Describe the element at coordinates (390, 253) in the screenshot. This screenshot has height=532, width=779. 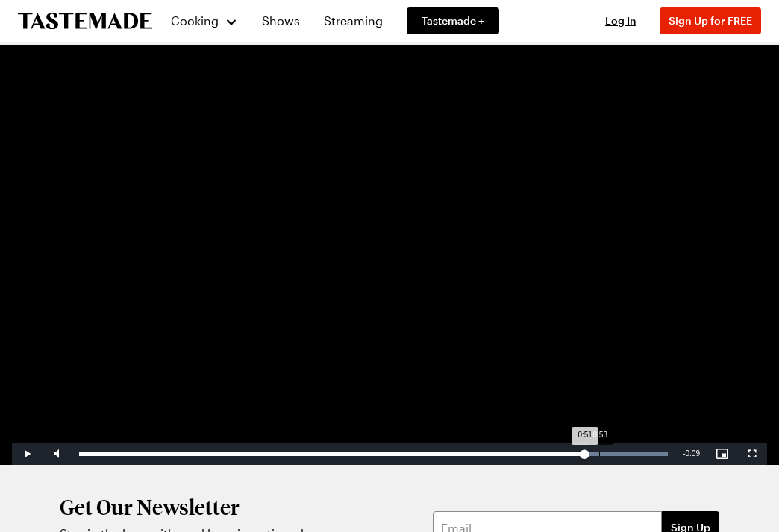
I see `video-js: Video Player` at that location.